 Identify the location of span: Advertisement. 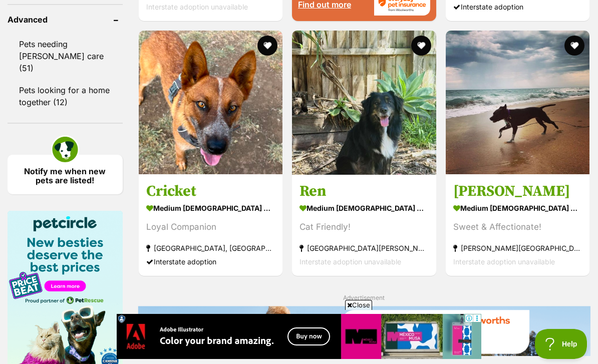
(364, 298).